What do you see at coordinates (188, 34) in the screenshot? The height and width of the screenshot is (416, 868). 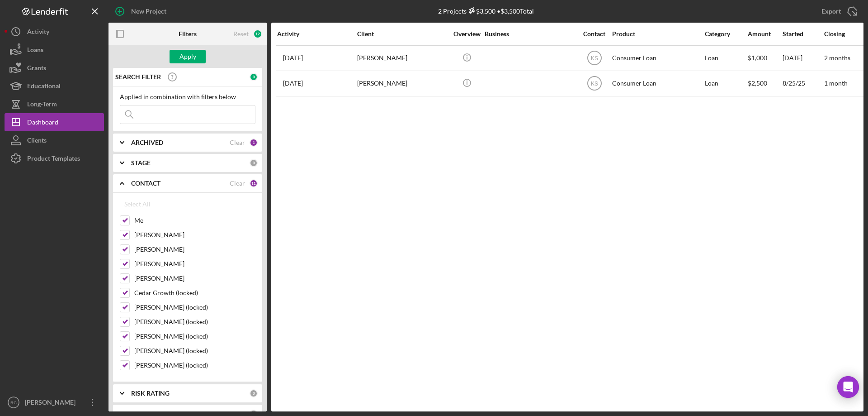 I see `b: Filters` at bounding box center [188, 34].